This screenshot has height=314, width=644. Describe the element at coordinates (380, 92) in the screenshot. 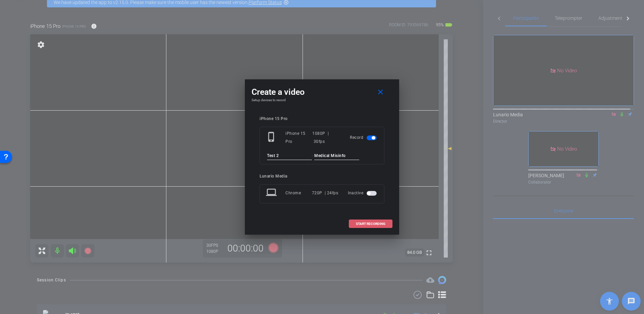

I see `mat-icon: close` at that location.